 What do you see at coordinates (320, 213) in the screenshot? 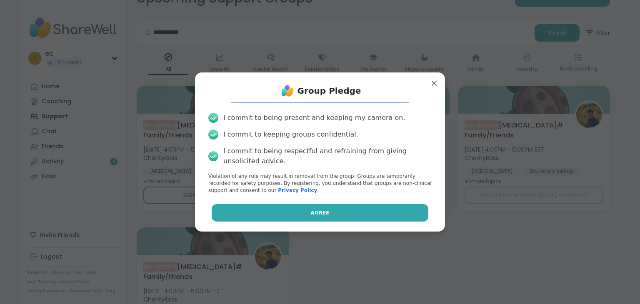
I see `span: Agree` at bounding box center [320, 213].